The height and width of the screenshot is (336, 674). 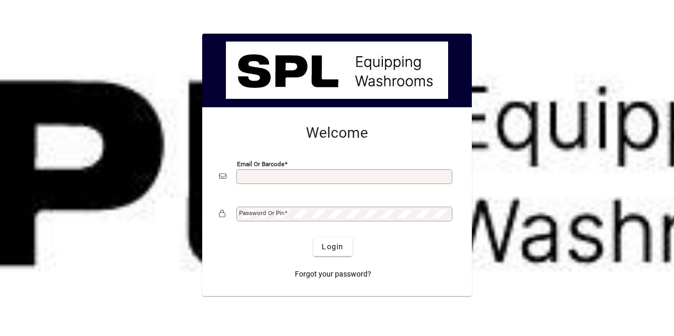 What do you see at coordinates (262, 213) in the screenshot?
I see `mat-label: Password or Pin` at bounding box center [262, 213].